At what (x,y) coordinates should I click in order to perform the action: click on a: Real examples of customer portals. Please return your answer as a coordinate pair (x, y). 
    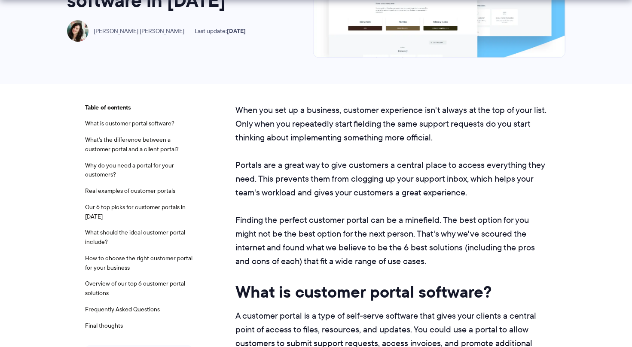
    Looking at the image, I should click on (130, 191).